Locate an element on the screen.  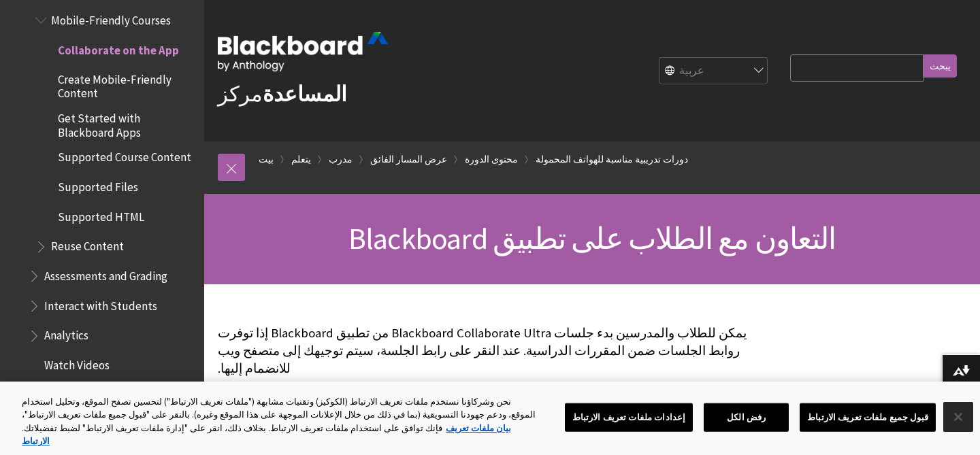
font: دورات تدريبية مناسبة للهواتف المحمولة is located at coordinates (611, 159).